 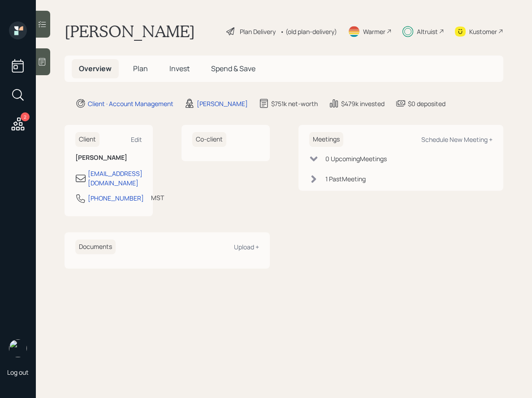 I want to click on h6: Co-client, so click(x=209, y=139).